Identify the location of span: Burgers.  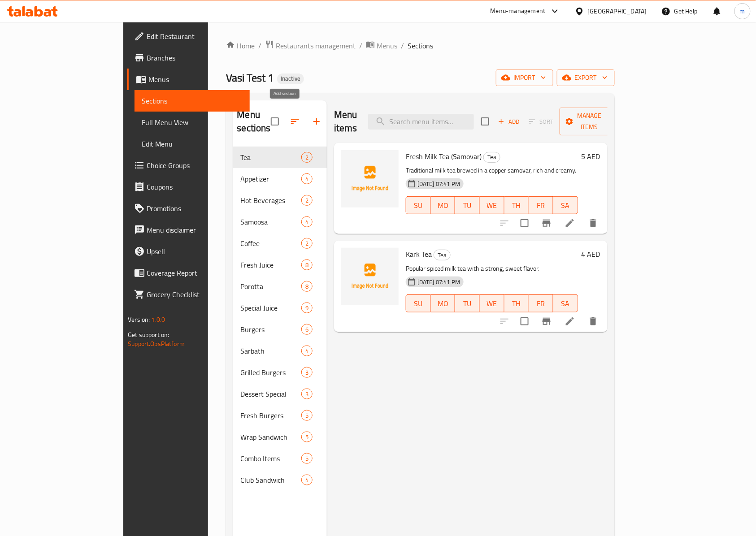
(271, 330).